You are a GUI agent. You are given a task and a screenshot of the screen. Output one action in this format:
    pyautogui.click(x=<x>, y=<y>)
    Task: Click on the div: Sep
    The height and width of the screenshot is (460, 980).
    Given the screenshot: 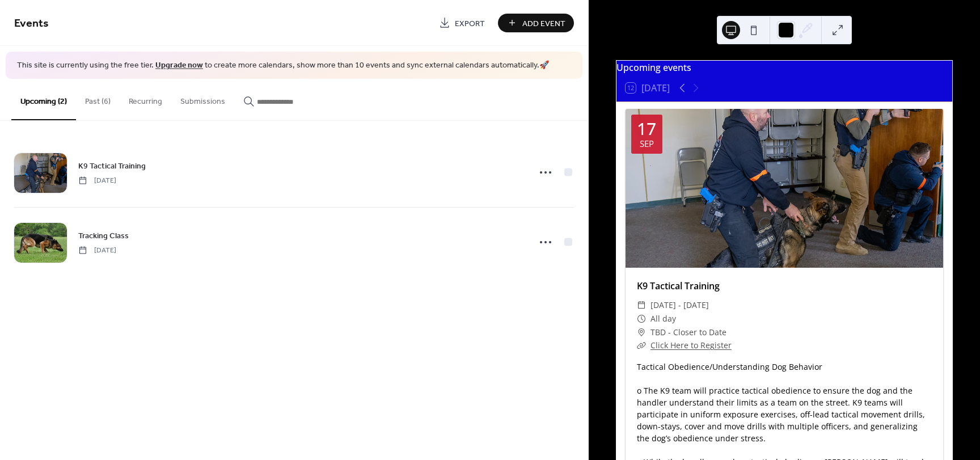 What is the action you would take?
    pyautogui.click(x=646, y=144)
    